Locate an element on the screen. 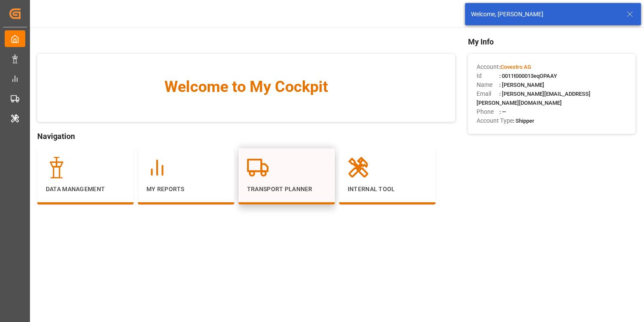 The image size is (644, 322). span: Account Type is located at coordinates (495, 121).